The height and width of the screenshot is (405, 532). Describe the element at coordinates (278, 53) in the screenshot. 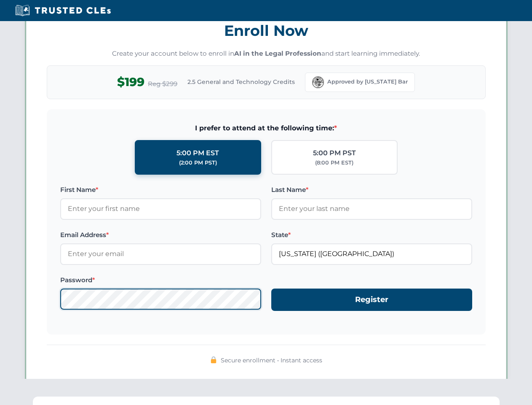

I see `strong: AI in the Legal Profession` at that location.